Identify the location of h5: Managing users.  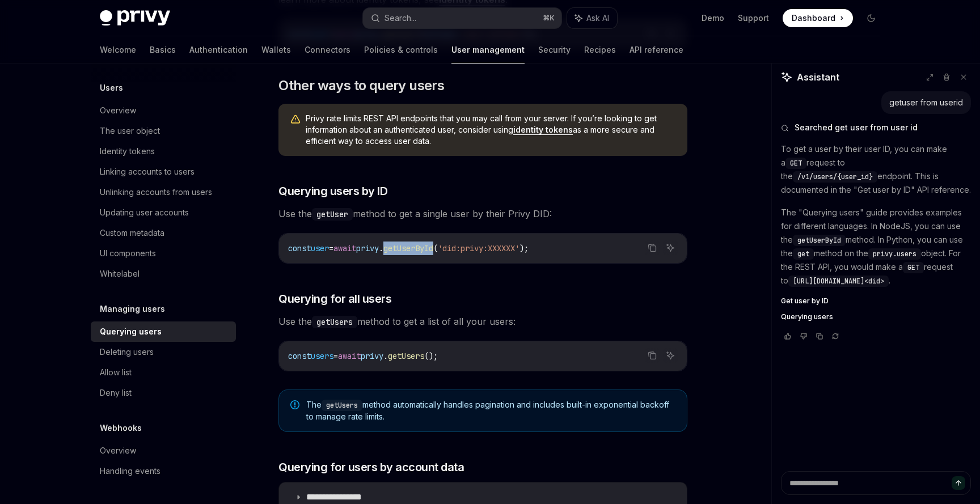
(132, 309).